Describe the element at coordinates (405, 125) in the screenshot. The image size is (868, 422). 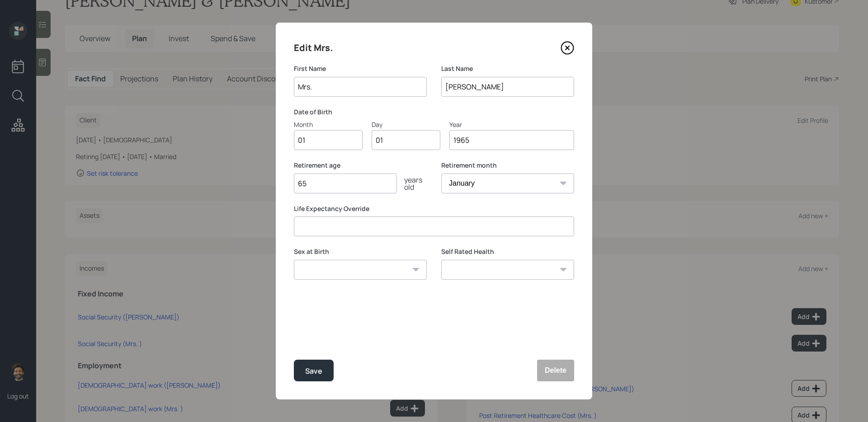
I see `div: Day` at that location.